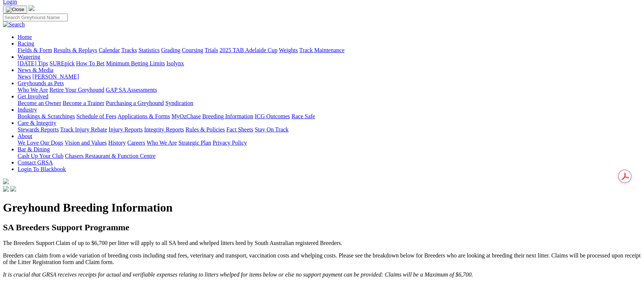  Describe the element at coordinates (164, 129) in the screenshot. I see `a: Integrity Reports` at that location.